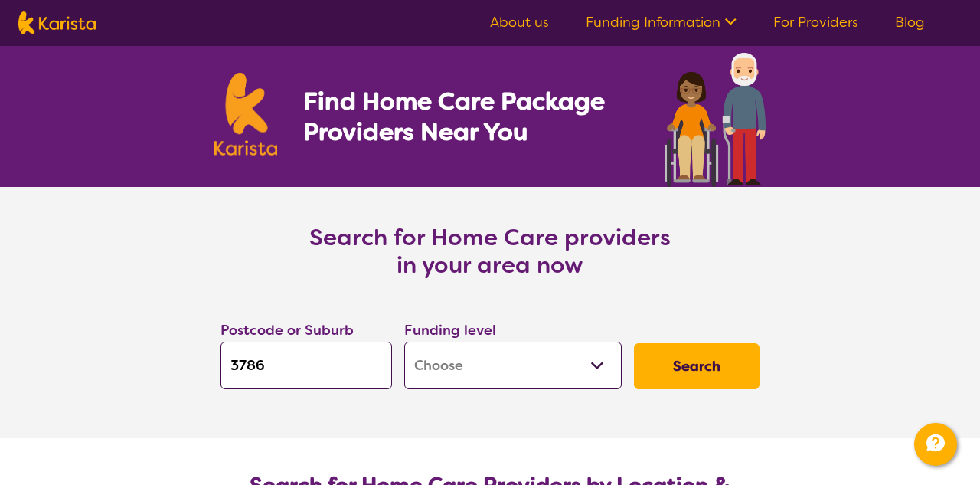 The width and height of the screenshot is (980, 485). What do you see at coordinates (287, 330) in the screenshot?
I see `label: Postcode or Suburb` at bounding box center [287, 330].